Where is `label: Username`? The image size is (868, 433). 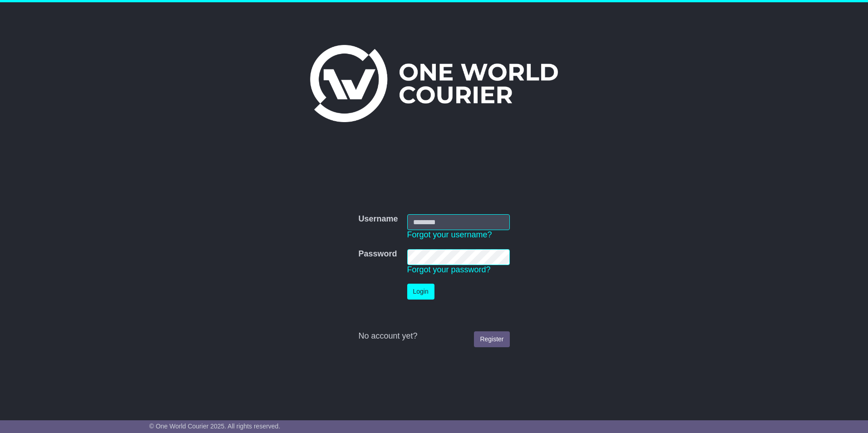
label: Username is located at coordinates (378, 219).